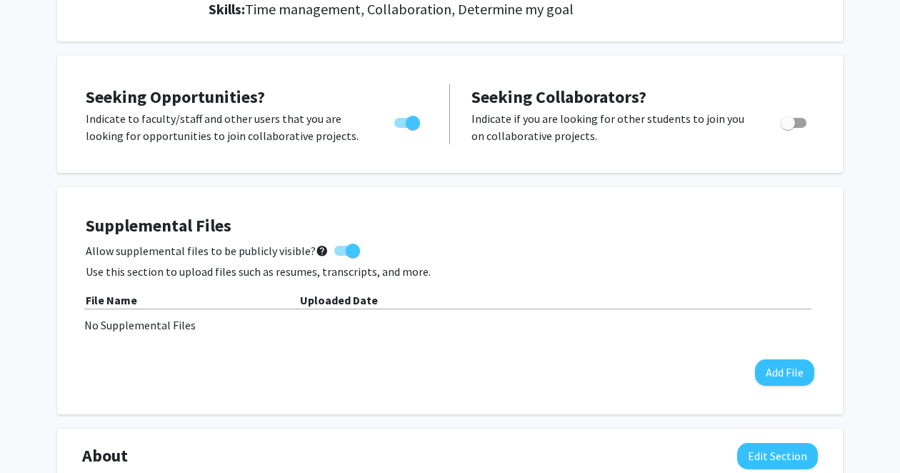  What do you see at coordinates (226, 127) in the screenshot?
I see `p: Indicate to faculty/staff and other users that you are looking for opportunities to join collabor...` at bounding box center [226, 127].